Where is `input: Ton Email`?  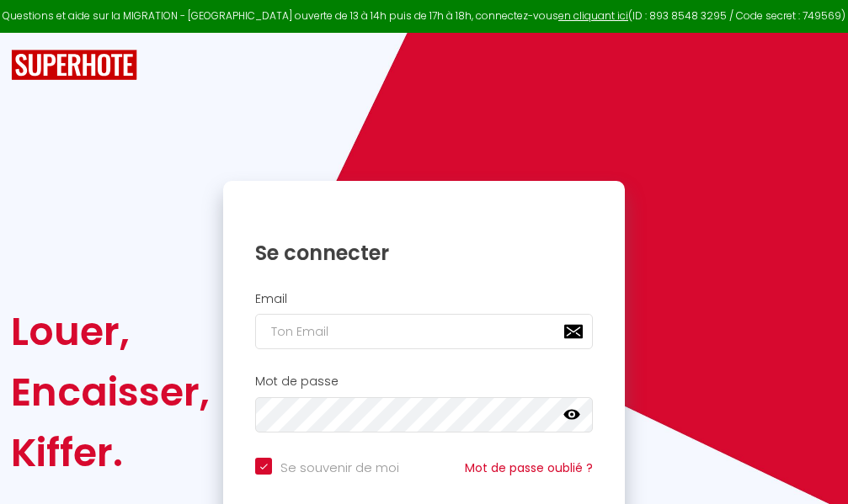
input: Ton Email is located at coordinates (423, 332).